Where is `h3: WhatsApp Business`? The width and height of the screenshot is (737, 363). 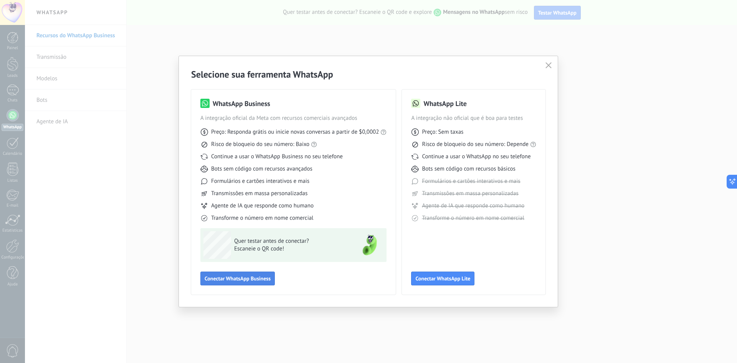 h3: WhatsApp Business is located at coordinates (241, 103).